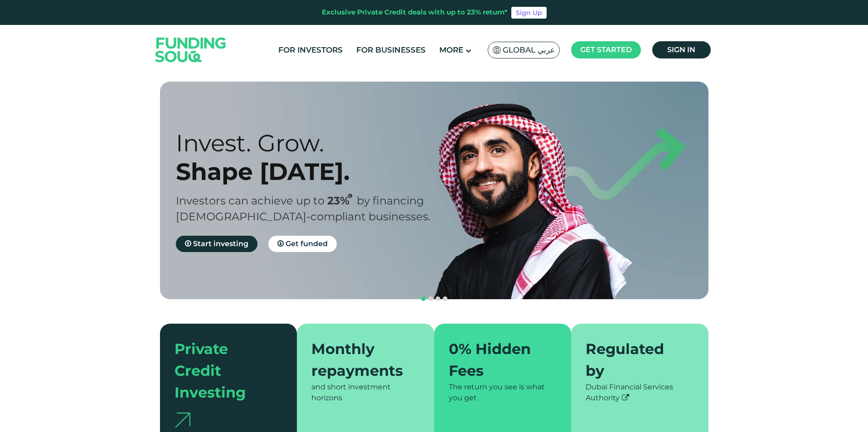 This screenshot has width=868, height=432. Describe the element at coordinates (682, 50) in the screenshot. I see `a: Sign in` at that location.